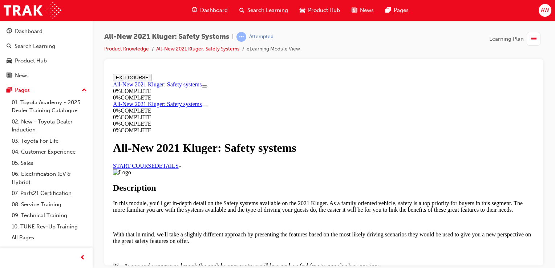 Image resolution: width=555 pixels, height=268 pixels. I want to click on a: START COURSE, so click(24, 95).